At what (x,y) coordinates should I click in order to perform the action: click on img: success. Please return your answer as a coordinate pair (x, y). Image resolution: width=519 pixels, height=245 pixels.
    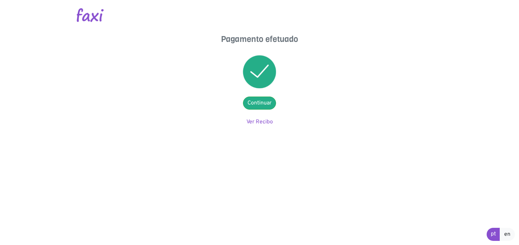
    Looking at the image, I should click on (259, 72).